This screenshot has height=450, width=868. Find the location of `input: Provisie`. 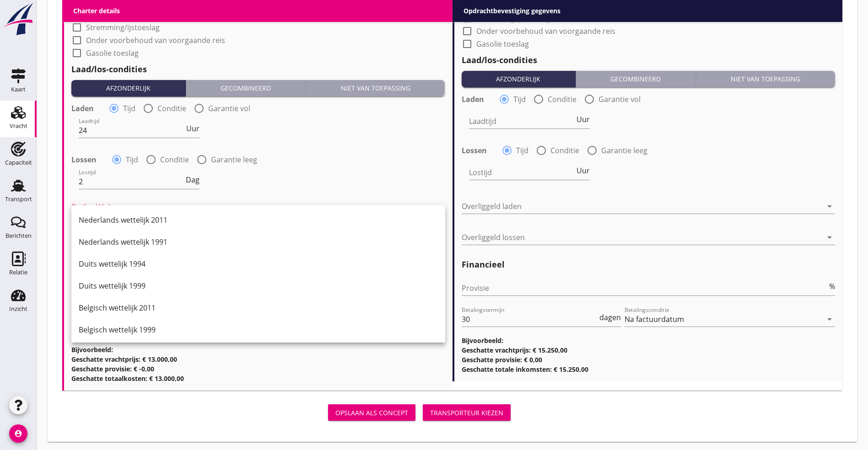

input: Provisie is located at coordinates (645, 288).